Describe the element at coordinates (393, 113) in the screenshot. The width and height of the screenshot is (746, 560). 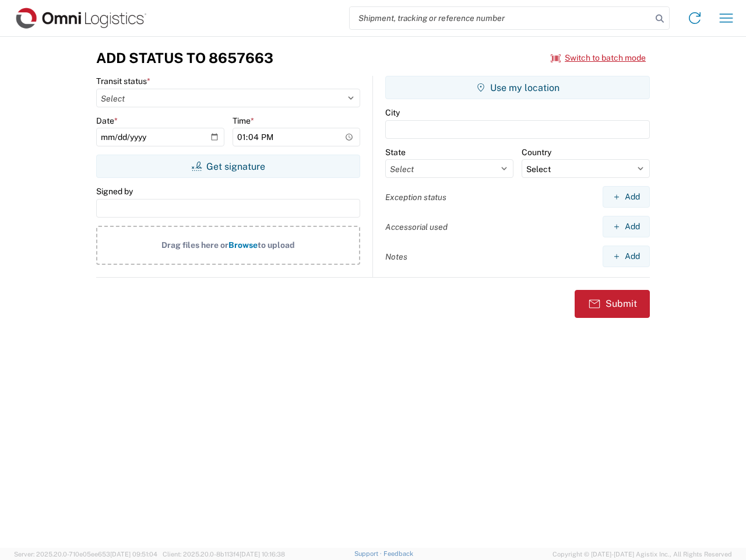
I see `label: City` at that location.